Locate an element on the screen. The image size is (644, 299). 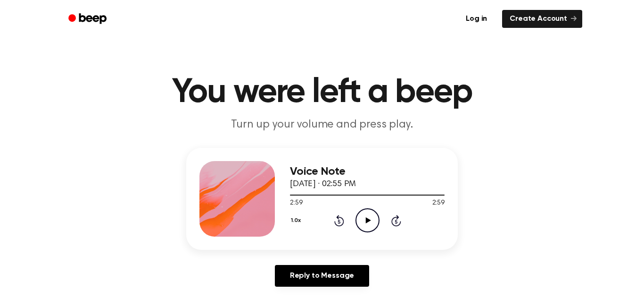
button: 1.0x is located at coordinates (297, 220).